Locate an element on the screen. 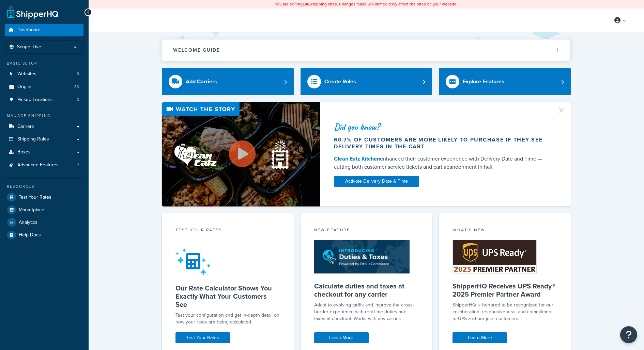  span: Boxes is located at coordinates (24, 152).